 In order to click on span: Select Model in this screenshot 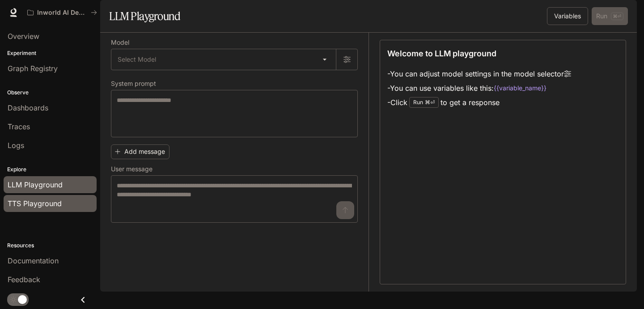, I will do `click(137, 60)`.